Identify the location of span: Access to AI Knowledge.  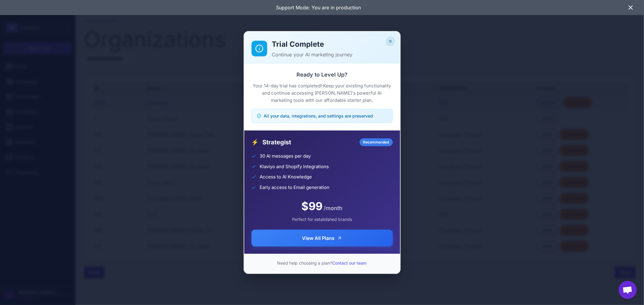
(286, 177).